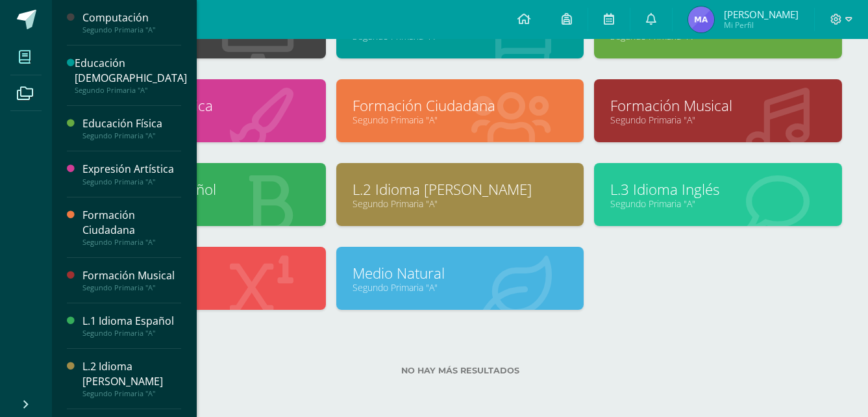  What do you see at coordinates (132, 123) in the screenshot?
I see `div: Educación Física` at bounding box center [132, 123].